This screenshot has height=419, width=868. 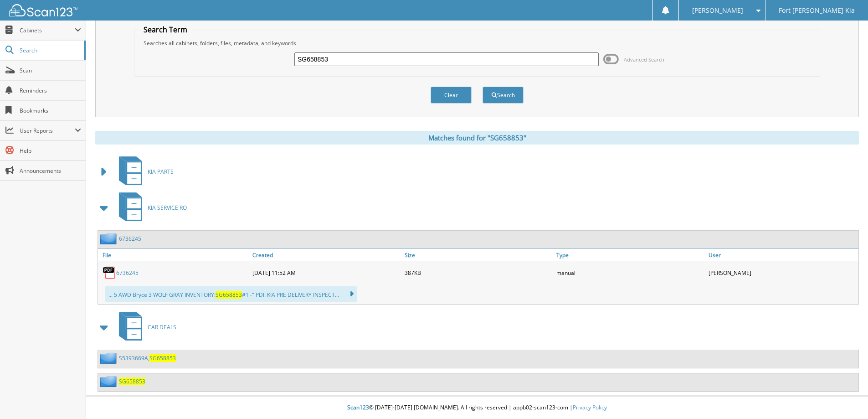 I want to click on span: Scan, so click(x=50, y=70).